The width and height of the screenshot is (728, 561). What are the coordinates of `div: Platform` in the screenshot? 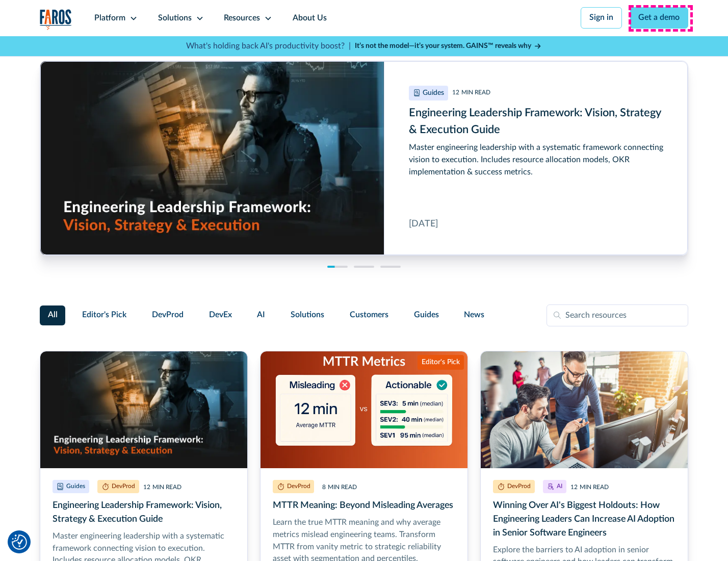 It's located at (110, 18).